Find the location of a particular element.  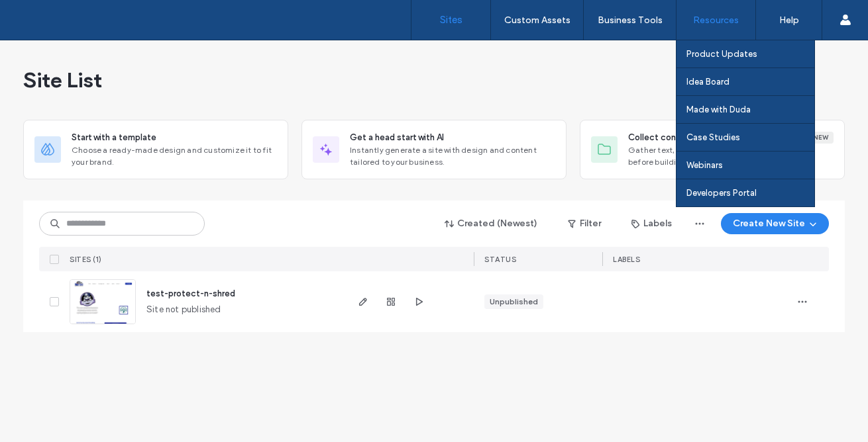

div: Collect content firstNewGather text, images, and branding from clients before building. is located at coordinates (713, 149).